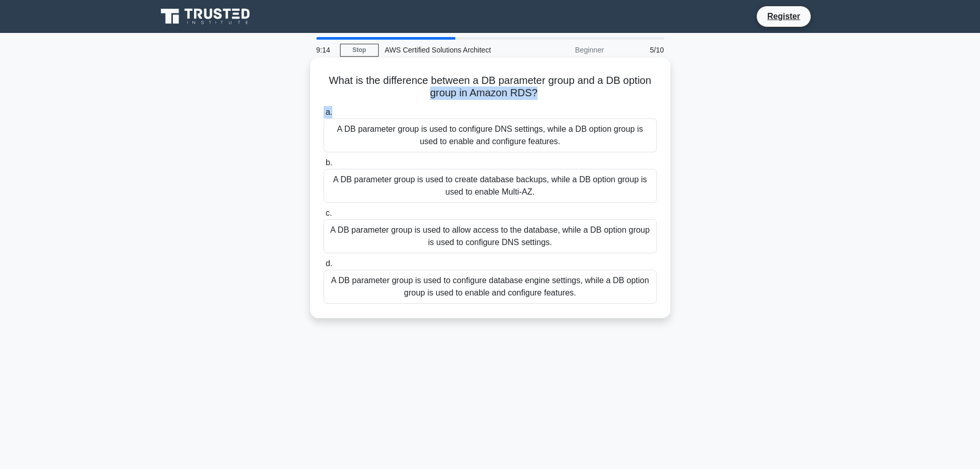 The height and width of the screenshot is (469, 980). Describe the element at coordinates (490, 287) in the screenshot. I see `div: A DB parameter group is used to configure database engine settings, while a DB option group is us...` at that location.